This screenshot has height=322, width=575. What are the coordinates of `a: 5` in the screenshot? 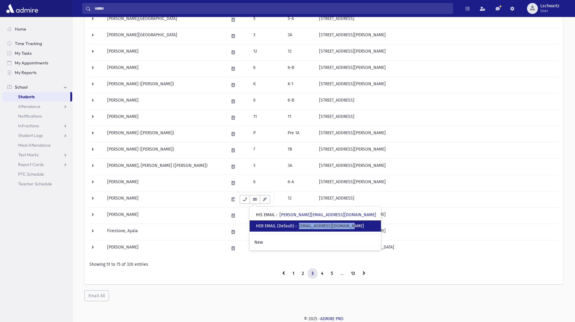 It's located at (332, 273).